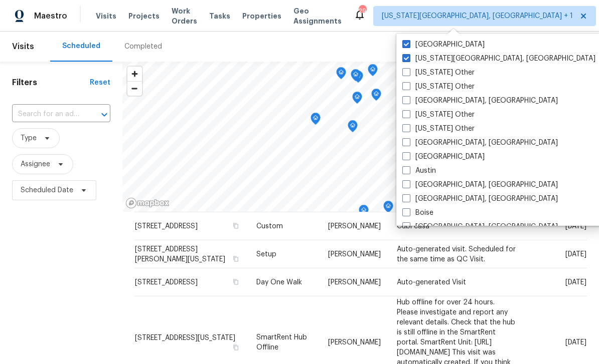 This screenshot has width=599, height=364. Describe the element at coordinates (47, 114) in the screenshot. I see `input: Search for an address...` at that location.